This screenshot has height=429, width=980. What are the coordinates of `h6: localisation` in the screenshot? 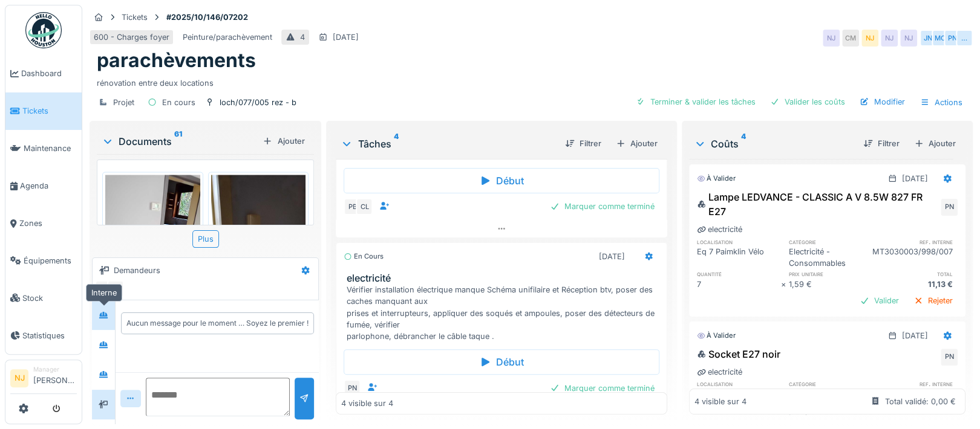 It's located at (739, 384).